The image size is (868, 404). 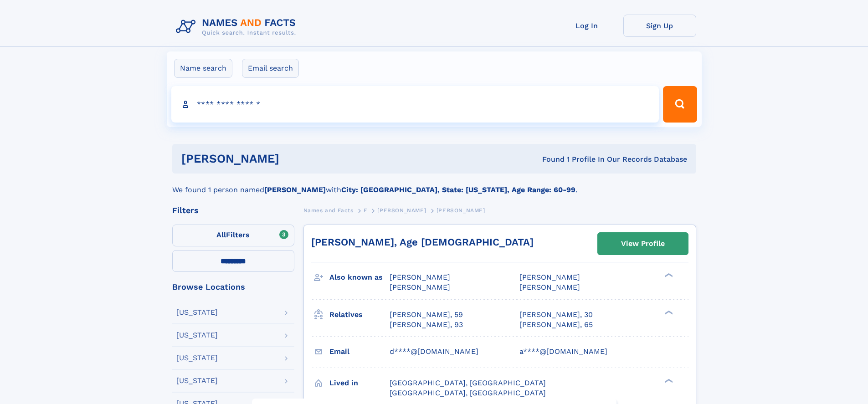 I want to click on div: Browse Locations, so click(x=234, y=287).